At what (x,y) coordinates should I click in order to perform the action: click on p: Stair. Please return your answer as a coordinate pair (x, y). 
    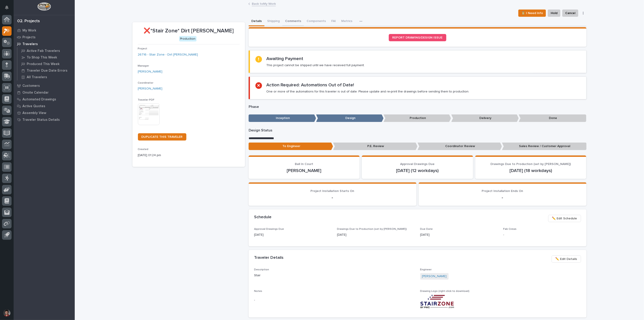
    Looking at the image, I should click on (334, 275).